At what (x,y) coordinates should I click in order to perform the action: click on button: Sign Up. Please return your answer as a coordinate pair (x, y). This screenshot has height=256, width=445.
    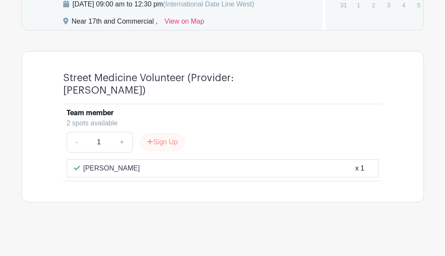
    Looking at the image, I should click on (162, 142).